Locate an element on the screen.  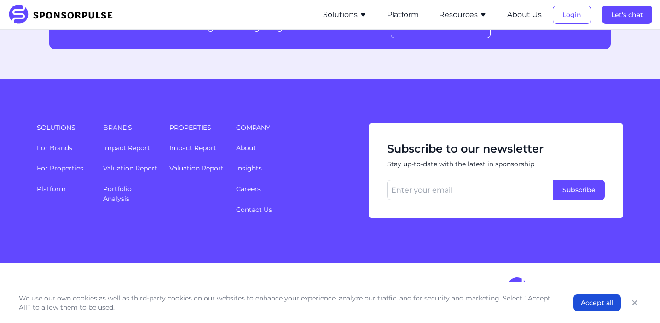
a: Login is located at coordinates (571, 15).